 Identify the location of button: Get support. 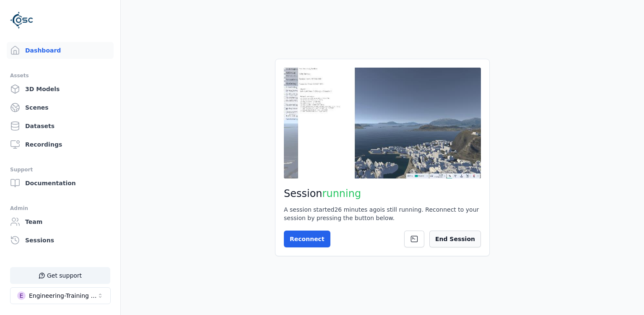
(60, 275).